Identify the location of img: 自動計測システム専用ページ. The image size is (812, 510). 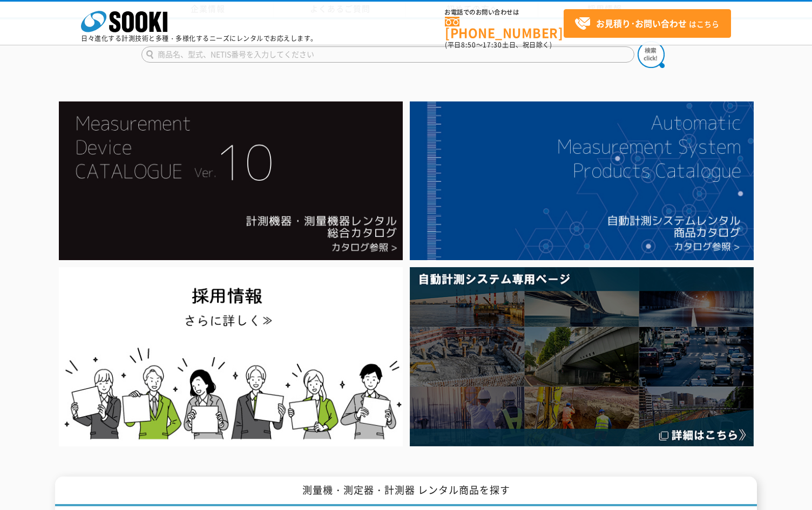
(582, 356).